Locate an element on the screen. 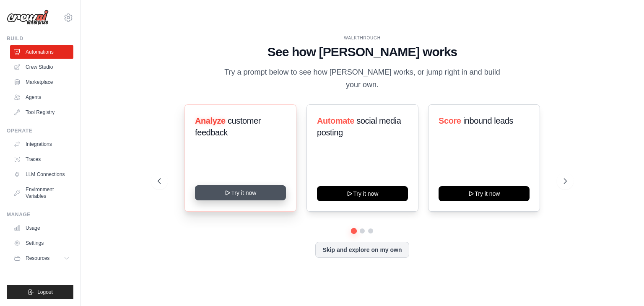 The height and width of the screenshot is (306, 644). span: social media posting is located at coordinates (359, 126).